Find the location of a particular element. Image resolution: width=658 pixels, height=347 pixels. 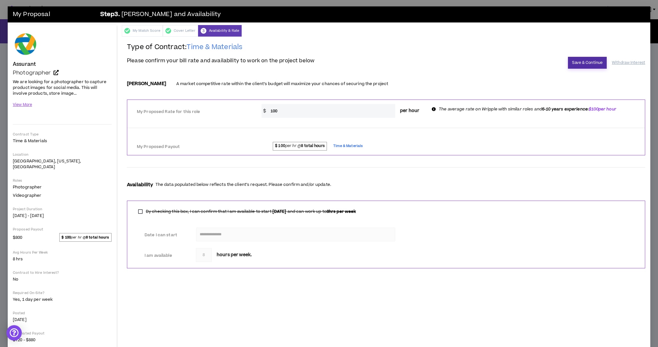

b: $100 per hour is located at coordinates (603, 109).